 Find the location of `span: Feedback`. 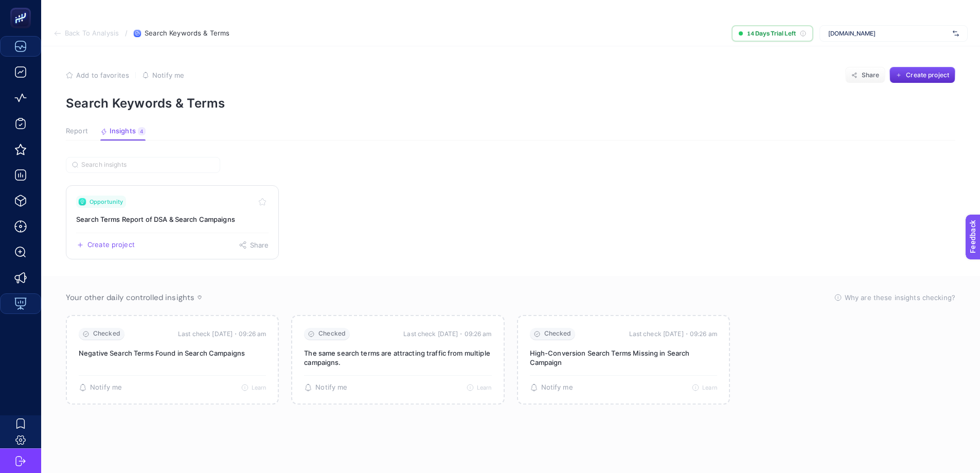

span: Feedback is located at coordinates (23, 7).